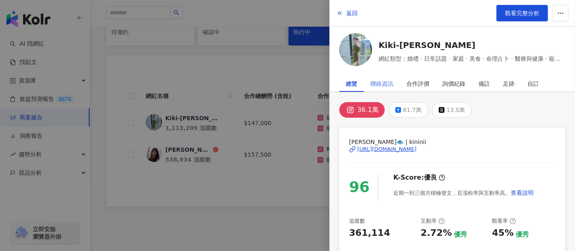  Describe the element at coordinates (503, 233) in the screenshot. I see `div: 45%` at that location.